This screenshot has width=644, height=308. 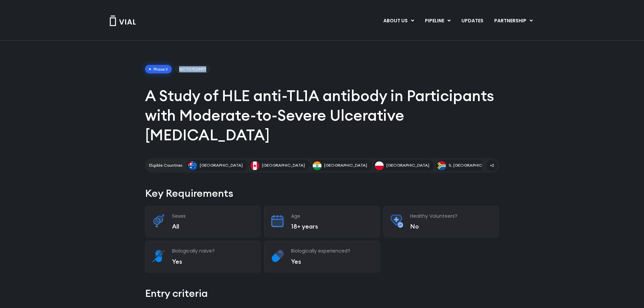 What do you see at coordinates (332, 251) in the screenshot?
I see `h3: Biologically experienced?` at bounding box center [332, 251].